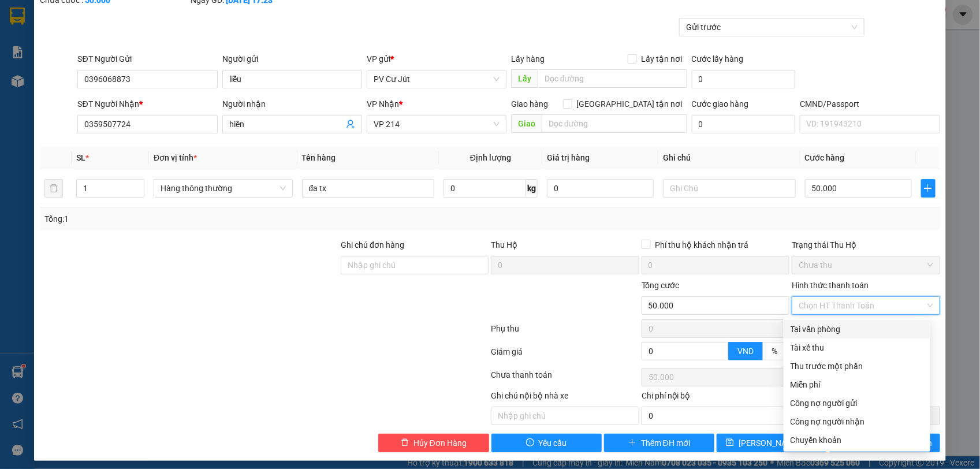  What do you see at coordinates (718, 59) in the screenshot?
I see `label: Cước lấy hàng` at bounding box center [718, 59].